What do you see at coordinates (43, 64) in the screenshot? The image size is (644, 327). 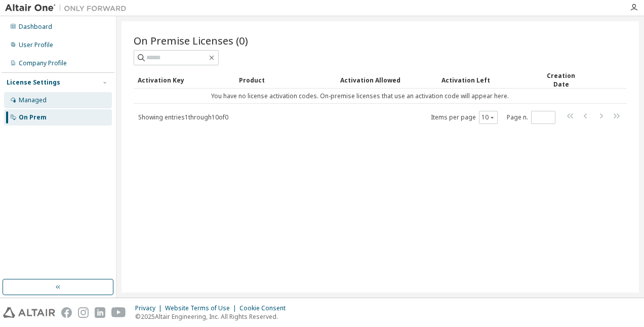 I see `div: Company Profile` at bounding box center [43, 64].